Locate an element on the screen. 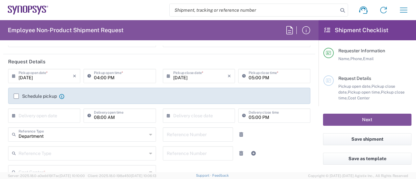 This screenshot has height=179, width=416. button: Save shipment is located at coordinates (367, 139).